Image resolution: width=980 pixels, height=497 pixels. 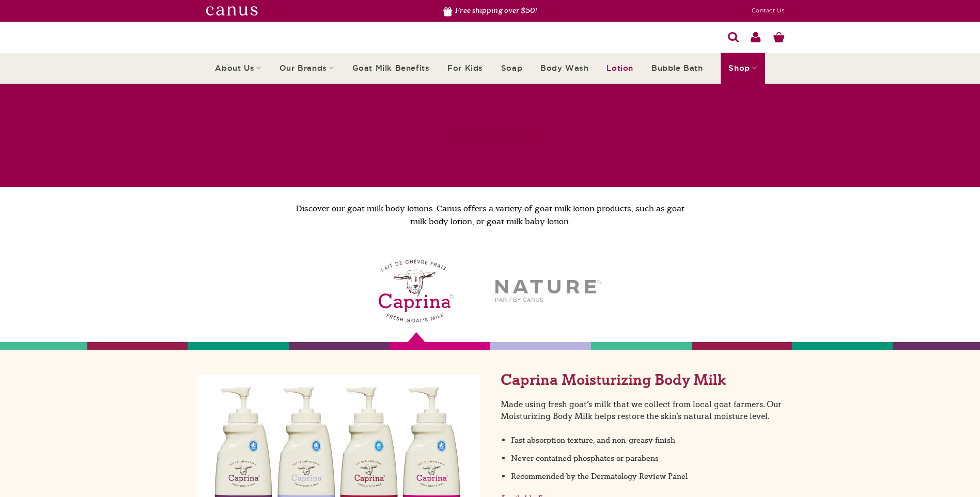 I want to click on p: Made using fresh goat’s milk that we collect from local goat farmers. Our Moisturizing Body Milk ..., so click(x=643, y=410).